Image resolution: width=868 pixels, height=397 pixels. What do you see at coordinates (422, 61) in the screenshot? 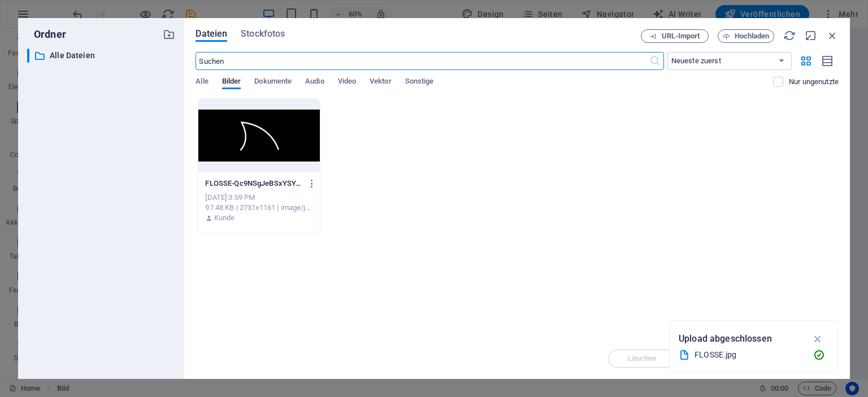
I see `input: Suchen` at bounding box center [422, 61].